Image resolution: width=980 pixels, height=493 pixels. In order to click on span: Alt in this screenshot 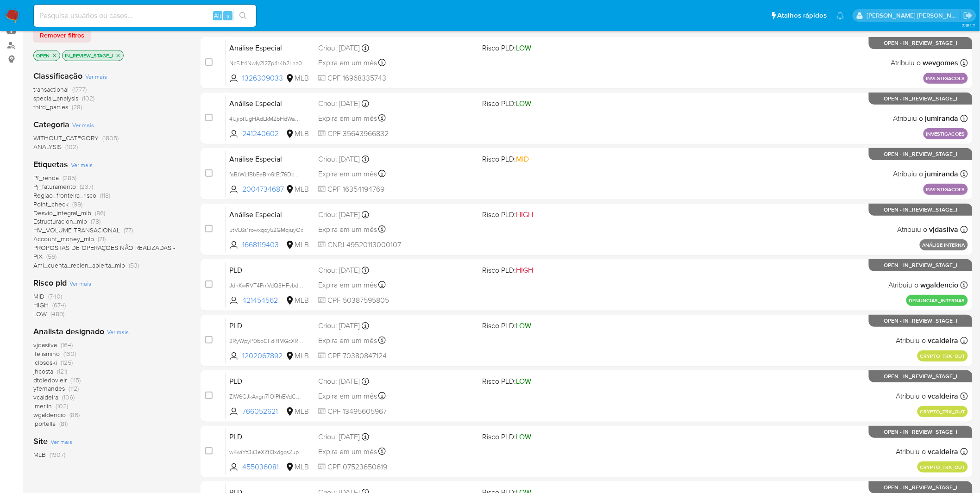, I will do `click(218, 16)`.